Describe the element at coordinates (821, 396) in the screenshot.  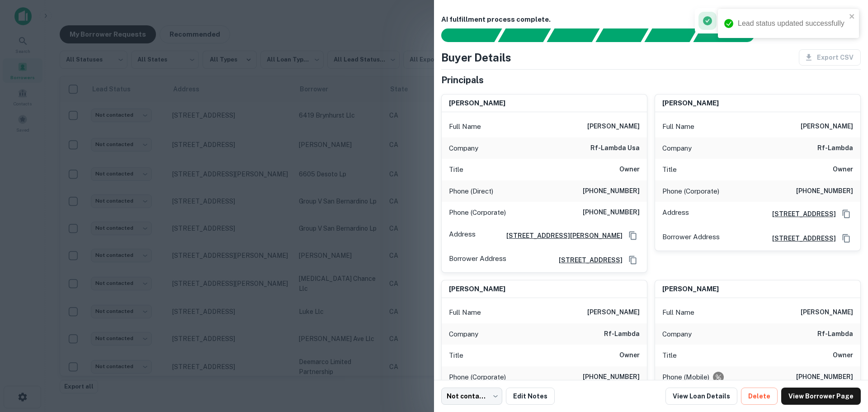
I see `a: View Borrower Page` at that location.